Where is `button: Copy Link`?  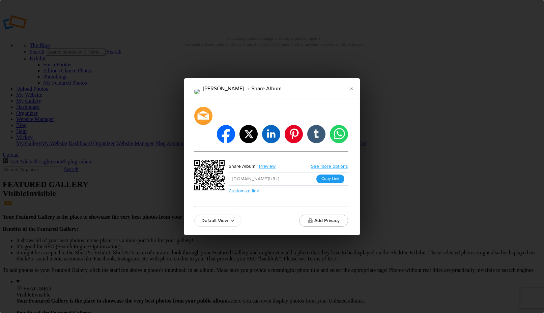 button: Copy Link is located at coordinates (330, 179).